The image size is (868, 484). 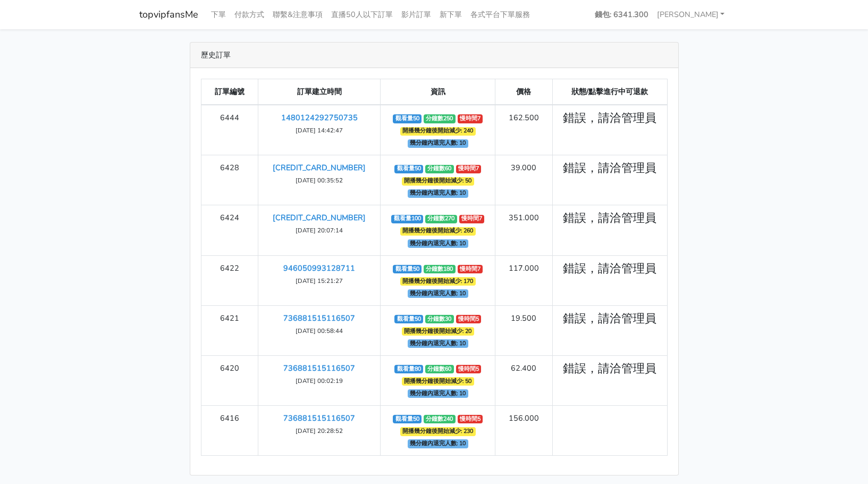 I want to click on span: 分鐘數180, so click(x=439, y=269).